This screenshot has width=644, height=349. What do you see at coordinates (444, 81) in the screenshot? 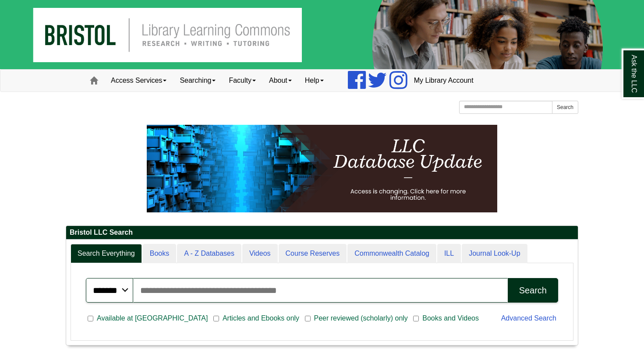
I see `a: My Library Account` at bounding box center [444, 81].